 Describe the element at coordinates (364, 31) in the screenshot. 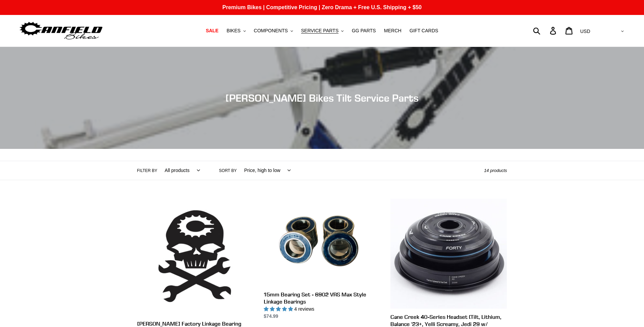

I see `a: GG PARTS` at that location.